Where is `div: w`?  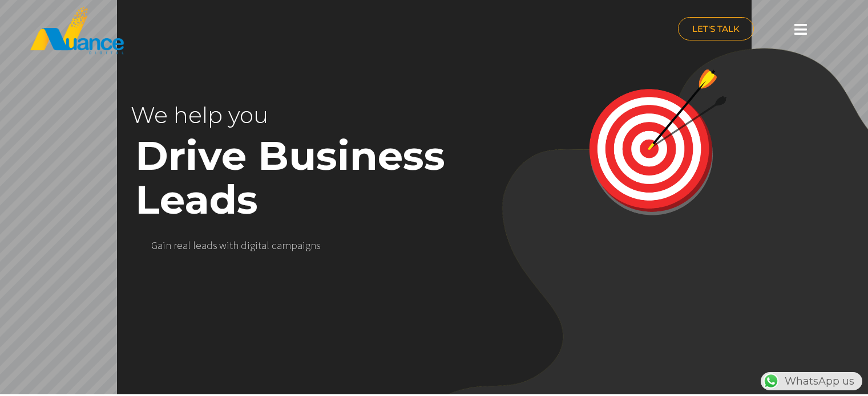 div: w is located at coordinates (222, 245).